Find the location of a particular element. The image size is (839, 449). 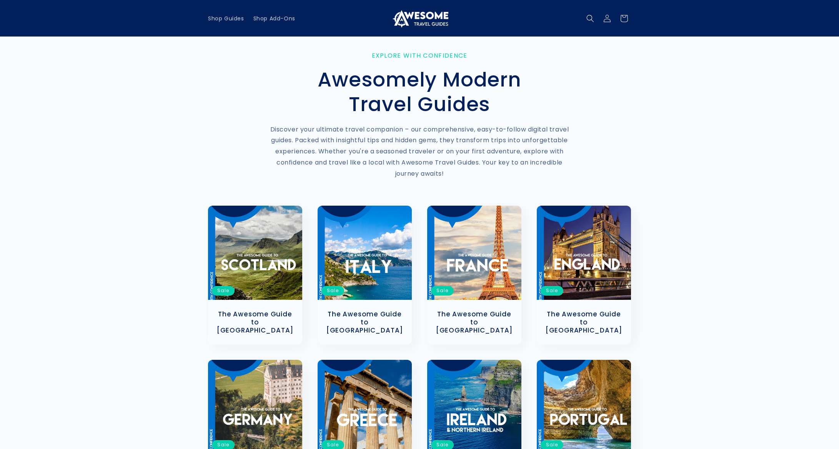

h2: Awesomely Modern Travel Guides is located at coordinates (419, 92).